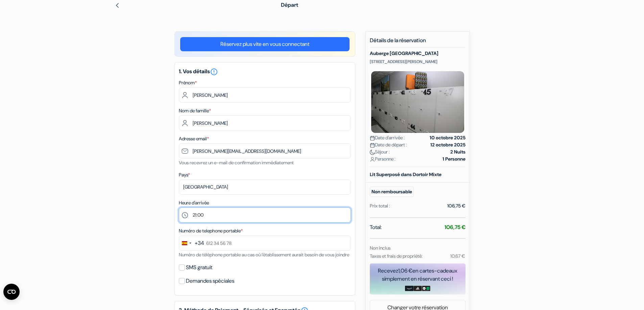 Image resolution: width=644 pixels, height=310 pixels. Describe the element at coordinates (448, 144) in the screenshot. I see `strong: 12 octobre 2025` at that location.